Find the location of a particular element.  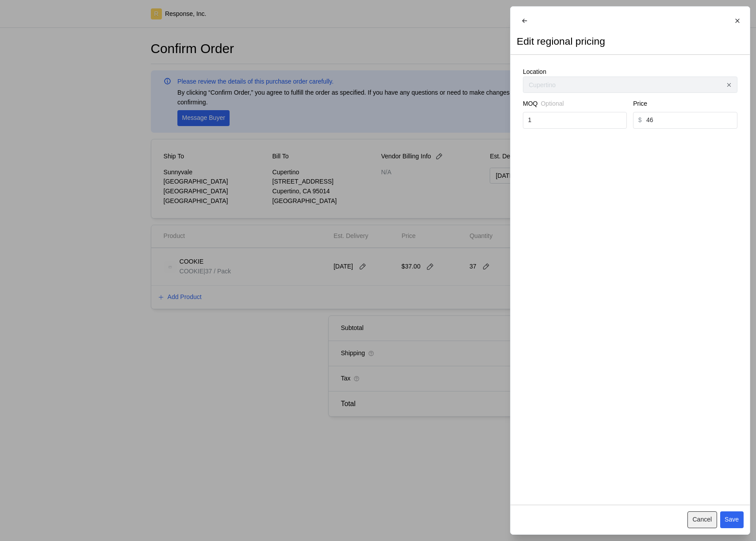

input: Enter Price is located at coordinates (689, 120).